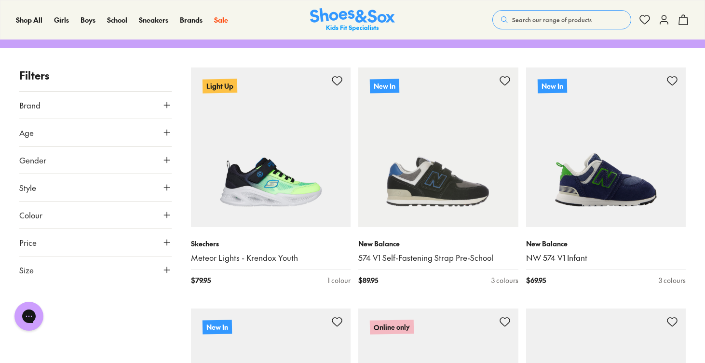  I want to click on button: Style, so click(96, 188).